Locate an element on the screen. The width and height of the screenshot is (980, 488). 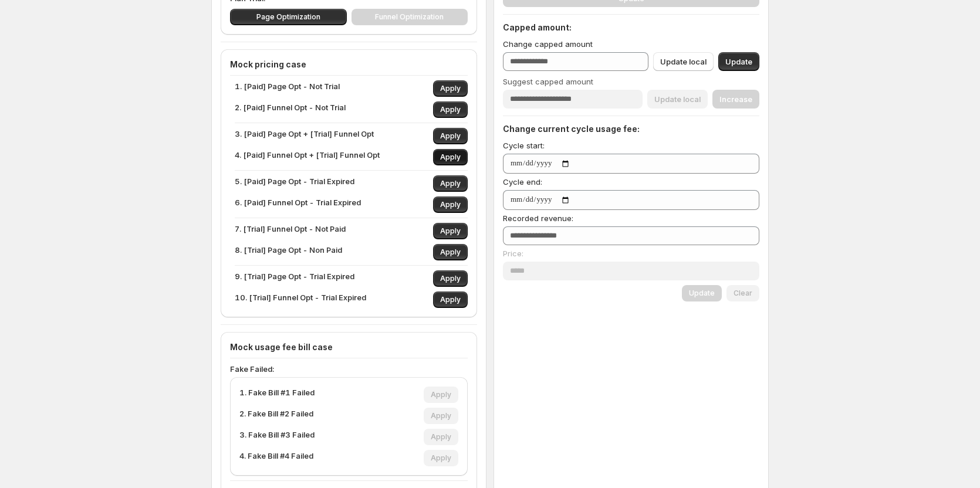
p: 9. [Trial] Page Opt - Trial Expired is located at coordinates (294, 279).